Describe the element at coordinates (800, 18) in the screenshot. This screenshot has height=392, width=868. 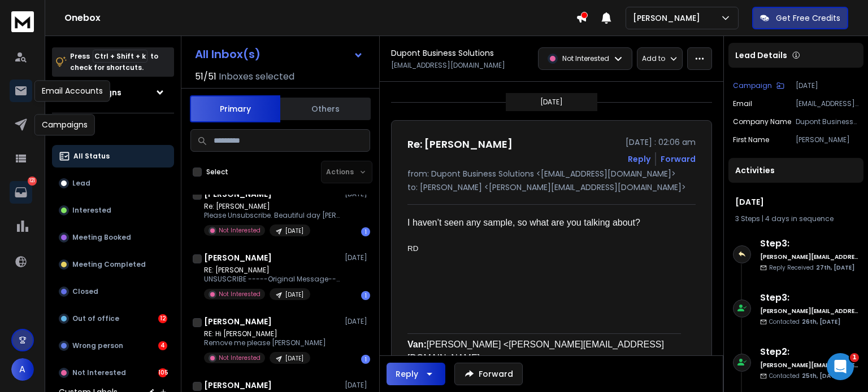
I see `button: Get Free Credits` at that location.